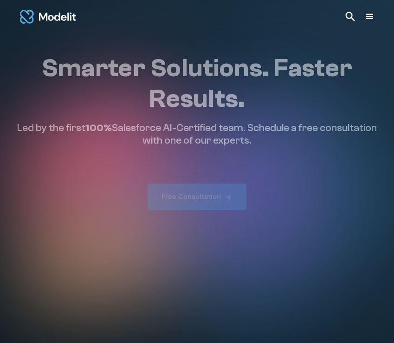  Describe the element at coordinates (98, 128) in the screenshot. I see `span: 100%` at that location.